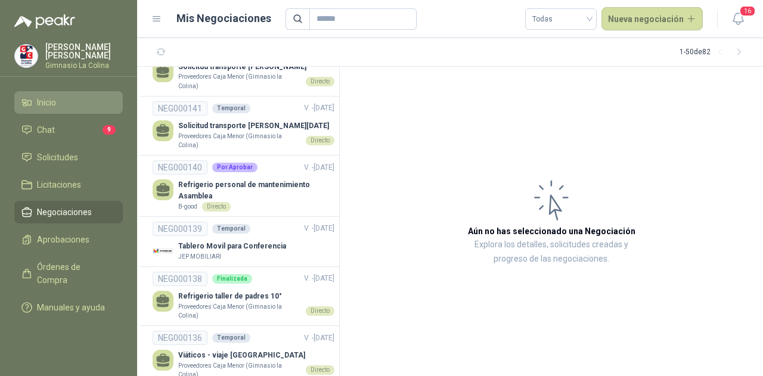 This screenshot has width=763, height=376. What do you see at coordinates (45, 21) in the screenshot?
I see `img: Logo peakr` at bounding box center [45, 21].